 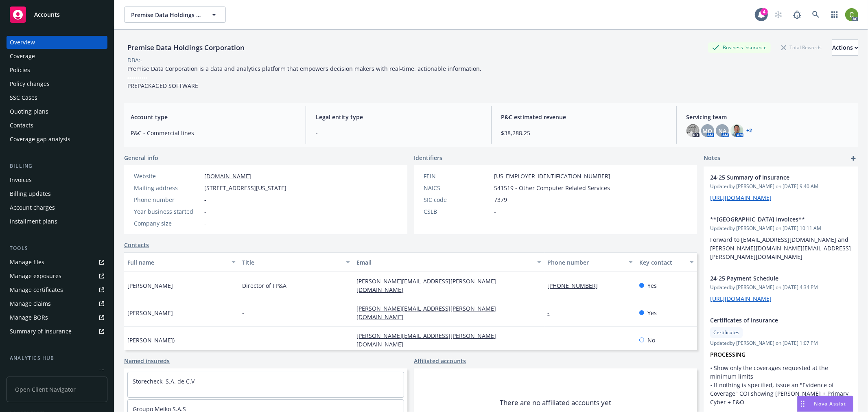 I want to click on div: Email, so click(x=444, y=262).